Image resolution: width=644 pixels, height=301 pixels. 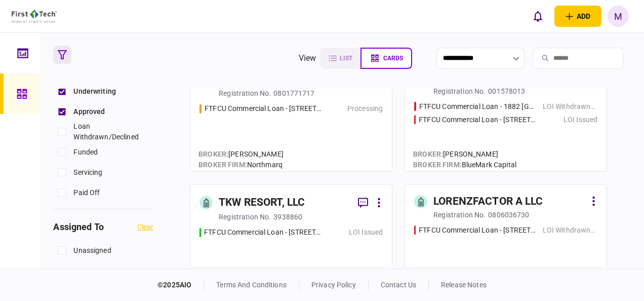 I want to click on a: privacy policy, so click(x=334, y=285).